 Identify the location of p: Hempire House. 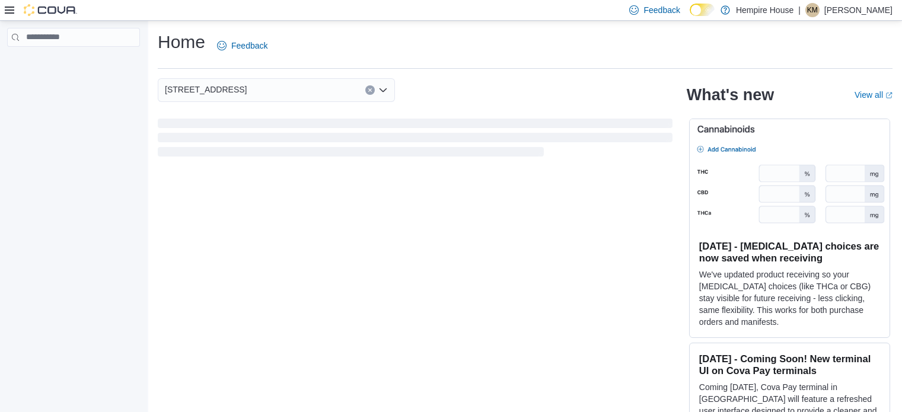
(765, 10).